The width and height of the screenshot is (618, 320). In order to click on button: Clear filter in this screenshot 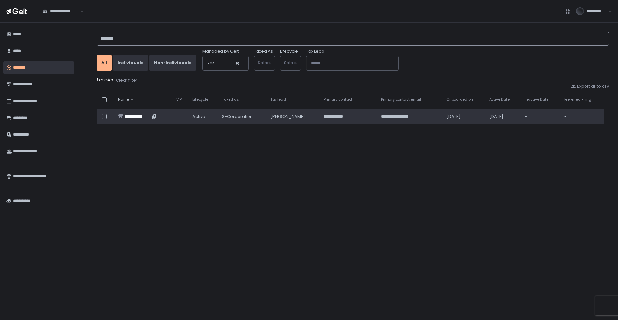, I will do `click(127, 80)`.